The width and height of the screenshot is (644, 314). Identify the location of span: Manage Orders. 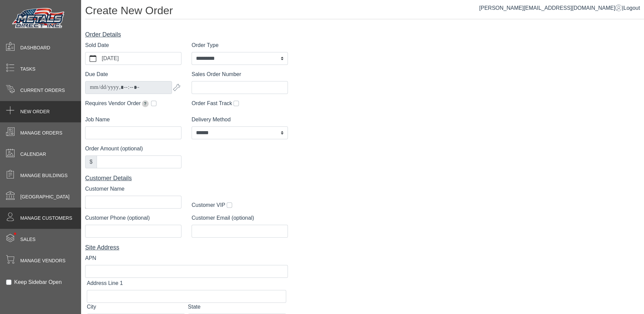
(41, 133).